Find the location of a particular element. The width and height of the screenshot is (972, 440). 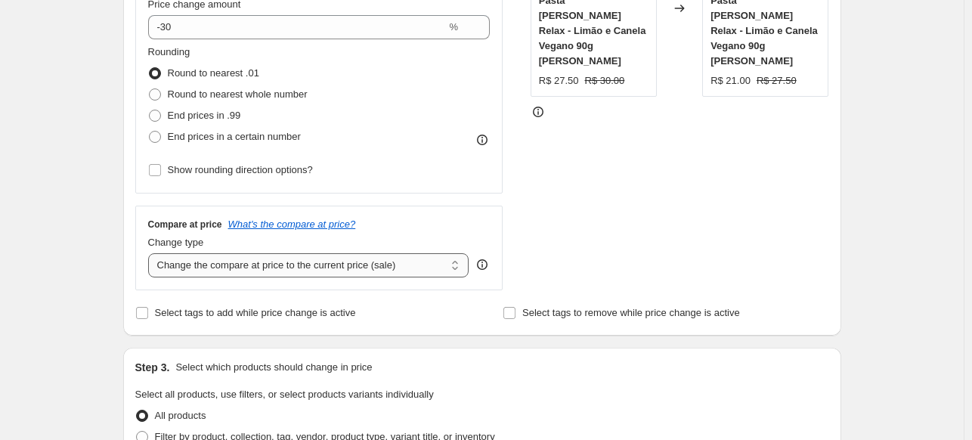

span: End prices in a certain number is located at coordinates (234, 136).